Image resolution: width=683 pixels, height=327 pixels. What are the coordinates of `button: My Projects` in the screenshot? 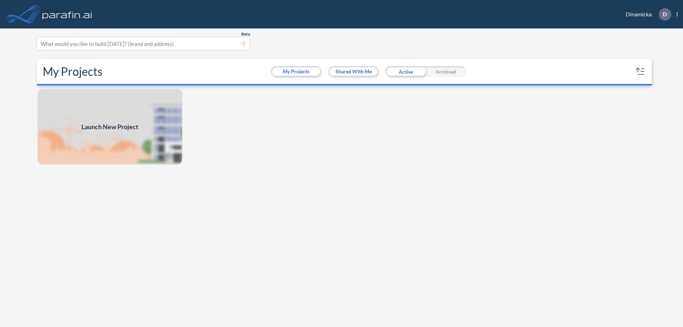 It's located at (296, 72).